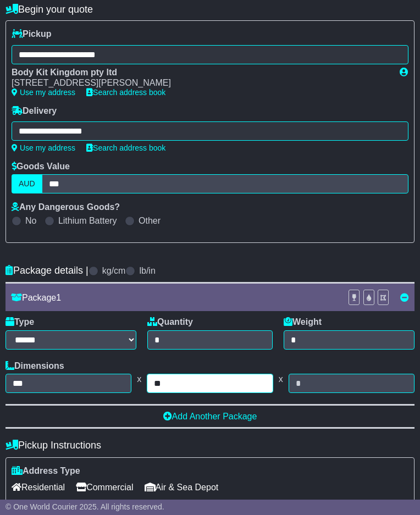  I want to click on label: Pickup, so click(31, 34).